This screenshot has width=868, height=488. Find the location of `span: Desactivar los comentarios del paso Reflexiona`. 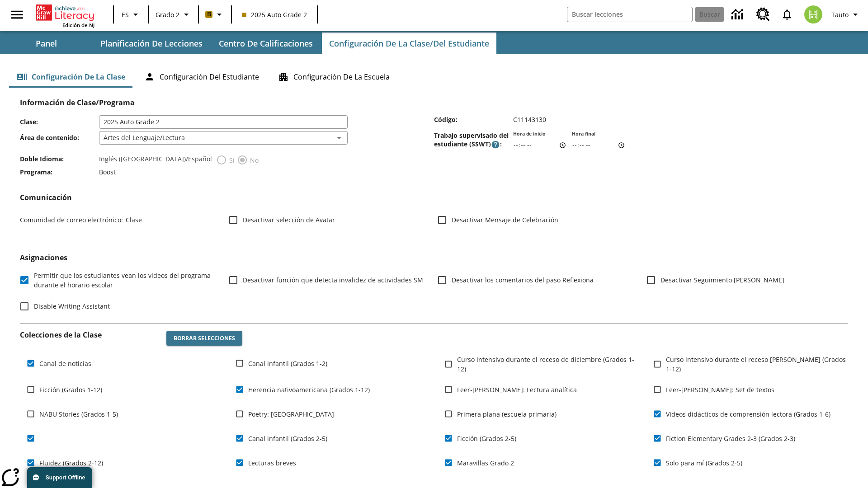

span: Desactivar los comentarios del paso Reflexiona is located at coordinates (523, 280).